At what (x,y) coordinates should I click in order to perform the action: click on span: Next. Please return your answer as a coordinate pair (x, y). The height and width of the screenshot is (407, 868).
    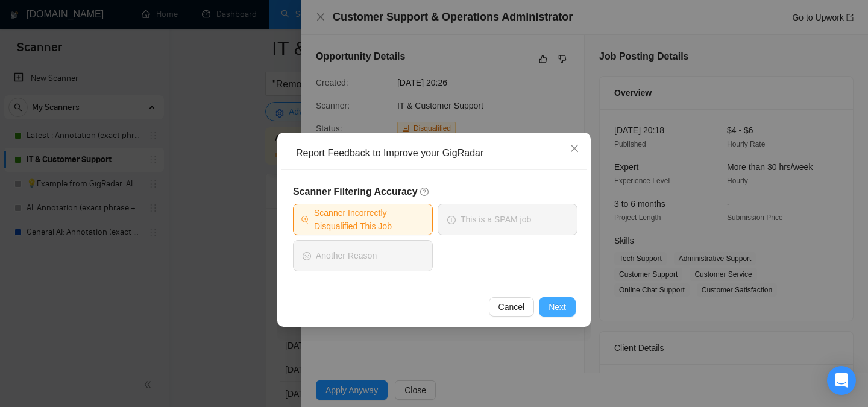
    Looking at the image, I should click on (557, 307).